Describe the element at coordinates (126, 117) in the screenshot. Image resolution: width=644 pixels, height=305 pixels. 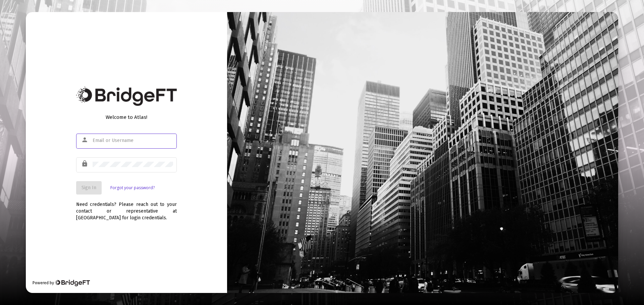
I see `div: Welcome to Atlas!` at that location.